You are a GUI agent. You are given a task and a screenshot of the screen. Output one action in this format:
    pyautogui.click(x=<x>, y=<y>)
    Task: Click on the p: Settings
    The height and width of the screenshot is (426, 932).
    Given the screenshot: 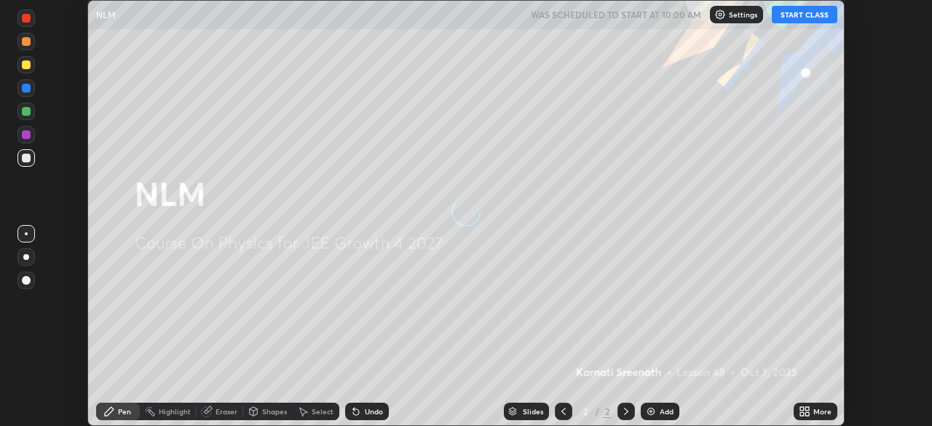 What is the action you would take?
    pyautogui.click(x=743, y=15)
    